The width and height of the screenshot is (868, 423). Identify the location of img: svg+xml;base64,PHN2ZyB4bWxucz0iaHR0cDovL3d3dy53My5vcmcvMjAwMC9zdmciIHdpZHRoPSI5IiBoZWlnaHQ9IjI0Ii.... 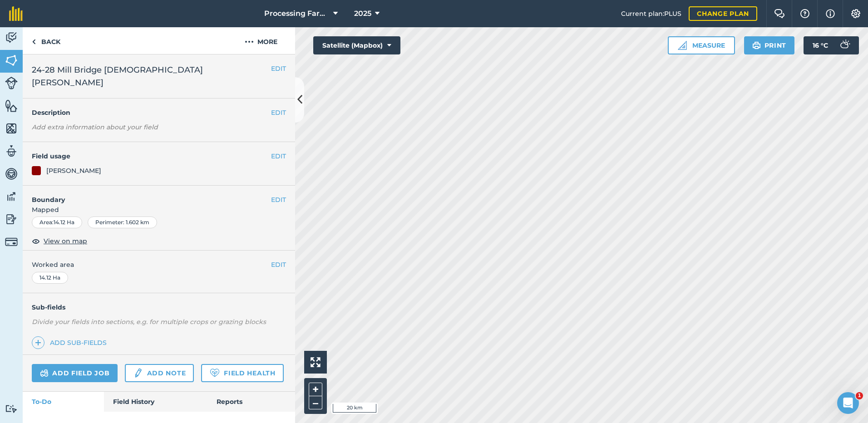
(33, 42).